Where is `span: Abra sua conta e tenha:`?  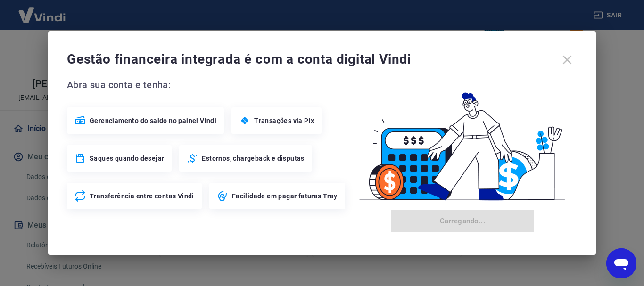
span: Abra sua conta e tenha: is located at coordinates (207, 85).